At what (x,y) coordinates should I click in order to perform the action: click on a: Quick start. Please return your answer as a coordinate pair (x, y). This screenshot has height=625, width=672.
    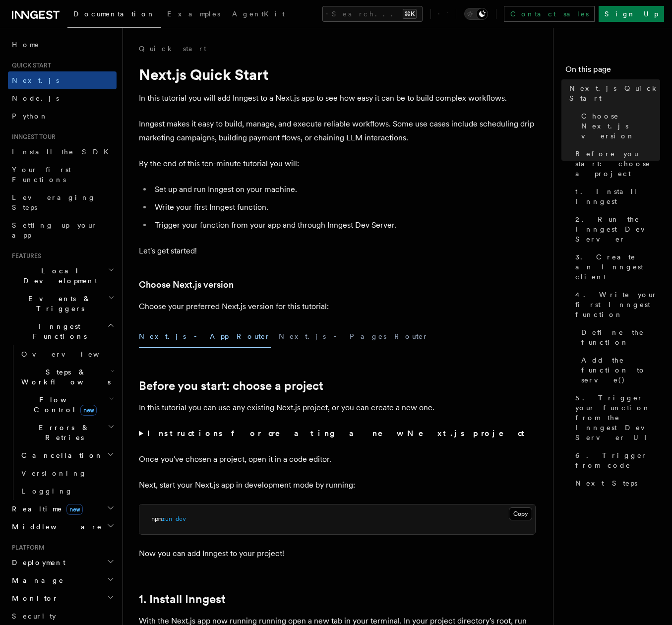
    Looking at the image, I should click on (173, 49).